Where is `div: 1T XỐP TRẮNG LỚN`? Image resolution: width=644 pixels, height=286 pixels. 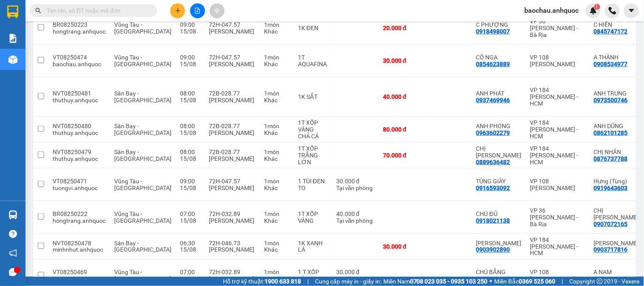
div: 1T XỐP TRẮNG LỚN is located at coordinates (313, 155).